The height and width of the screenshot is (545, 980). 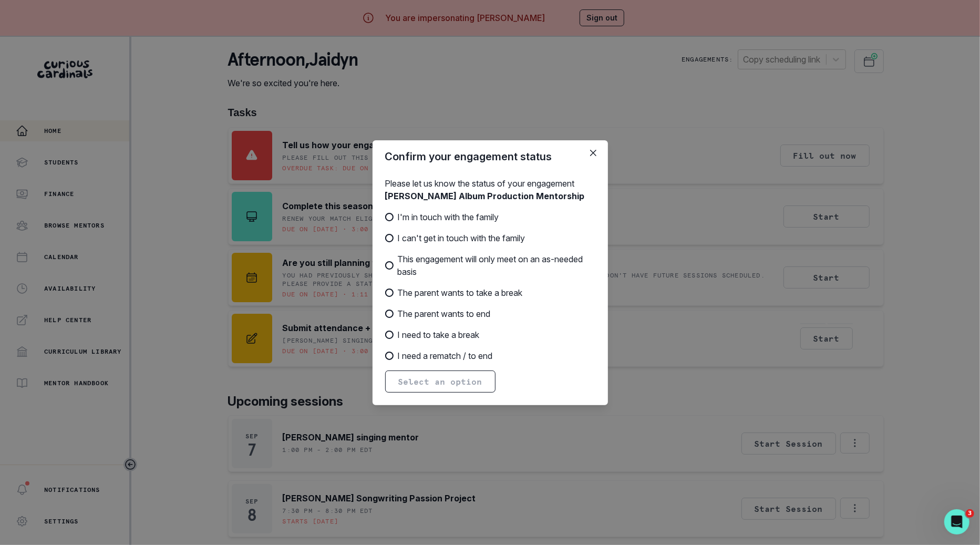 I want to click on header: Confirm your engagement status, so click(x=490, y=156).